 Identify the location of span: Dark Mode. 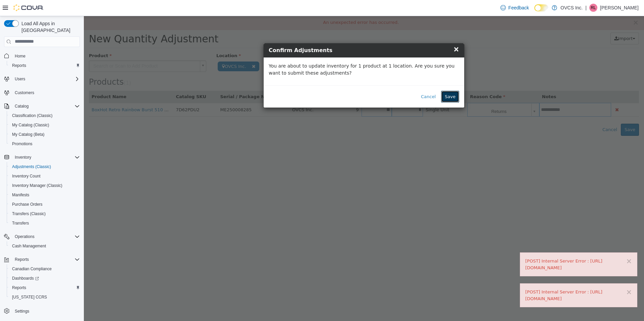
(534, 11).